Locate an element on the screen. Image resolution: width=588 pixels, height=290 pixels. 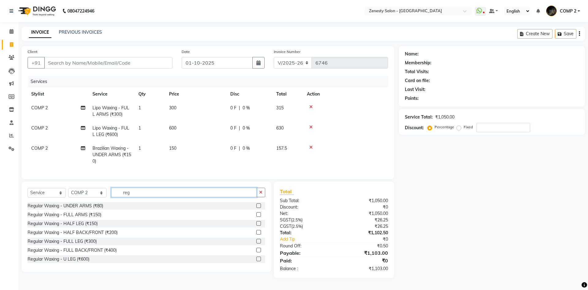
span: 150 is located at coordinates (173, 148).